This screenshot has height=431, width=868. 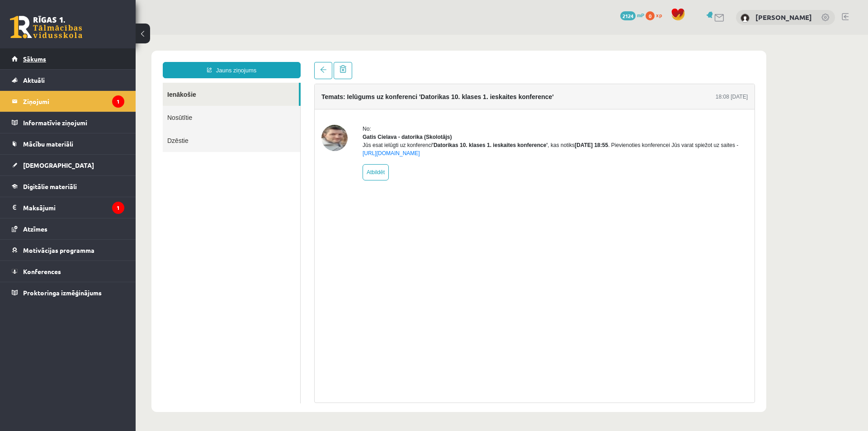 I want to click on a: Ziņojumi1, so click(x=68, y=101).